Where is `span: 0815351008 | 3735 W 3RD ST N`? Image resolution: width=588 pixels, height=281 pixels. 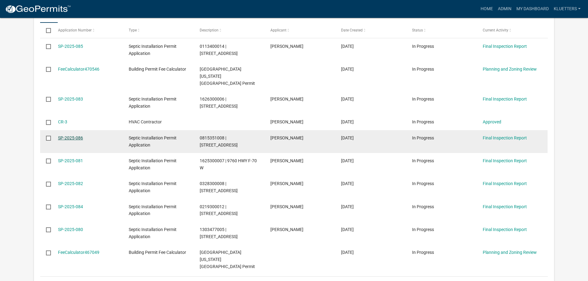
span: 0815351008 | 3735 W 3RD ST N is located at coordinates (219, 141).